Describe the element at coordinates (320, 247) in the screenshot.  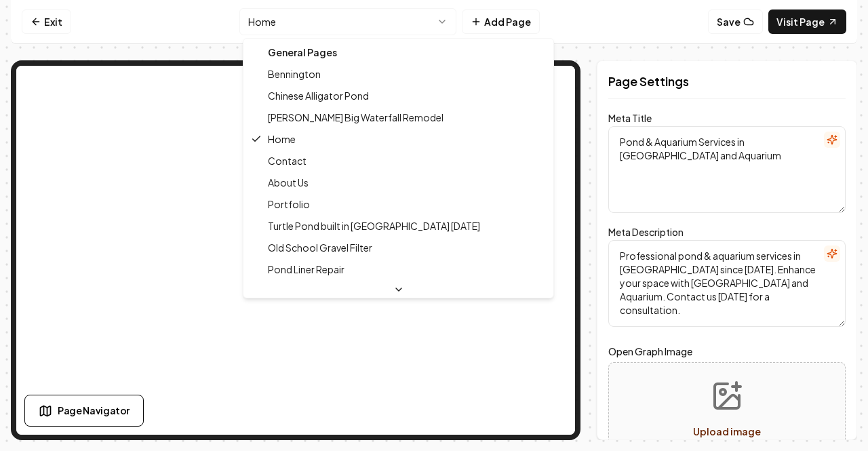
I see `span: Old School Gravel Filter` at that location.